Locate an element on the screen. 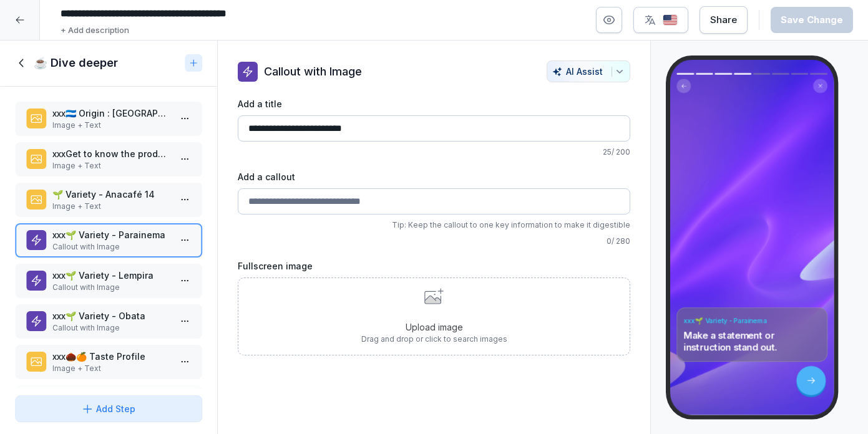 This screenshot has height=434, width=868. div: Share is located at coordinates (723, 20).